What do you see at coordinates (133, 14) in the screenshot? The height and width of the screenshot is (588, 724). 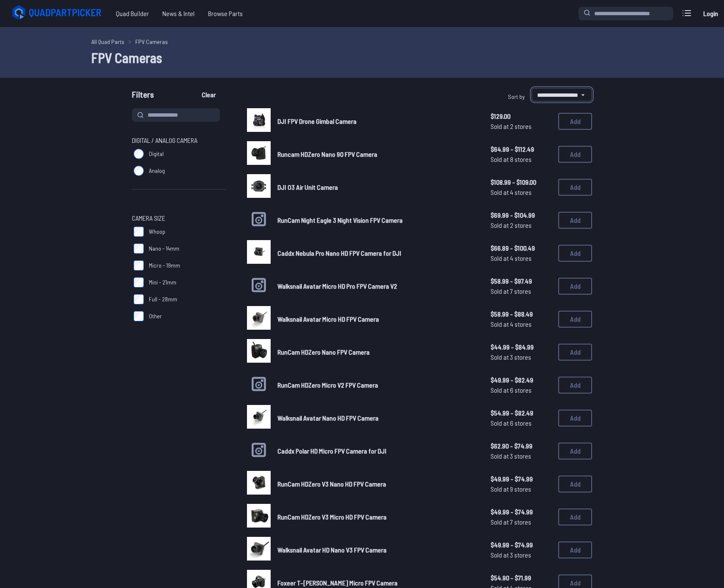 I see `a: Quad Builder` at bounding box center [133, 14].